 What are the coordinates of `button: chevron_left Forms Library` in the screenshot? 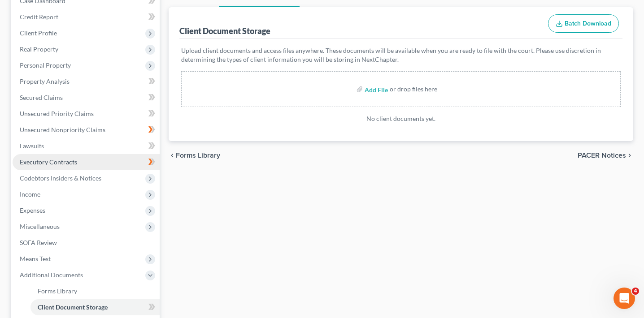 It's located at (194, 156).